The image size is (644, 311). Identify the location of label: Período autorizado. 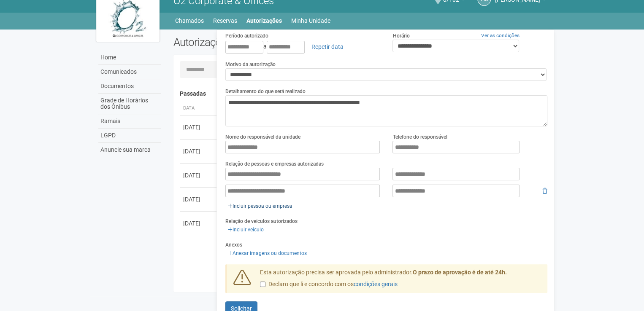
(247, 36).